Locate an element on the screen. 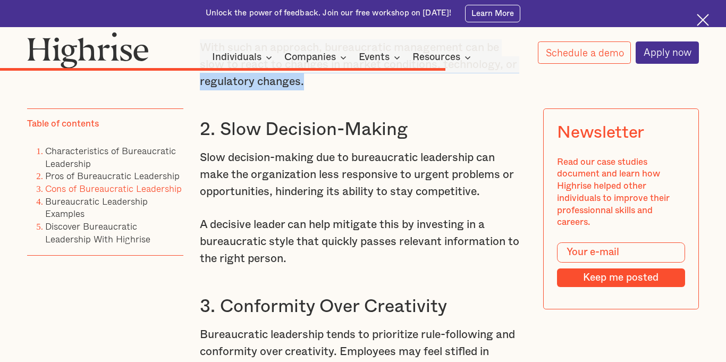 Image resolution: width=726 pixels, height=362 pixels. h3: 3. Conformity Over Creativity is located at coordinates (363, 307).